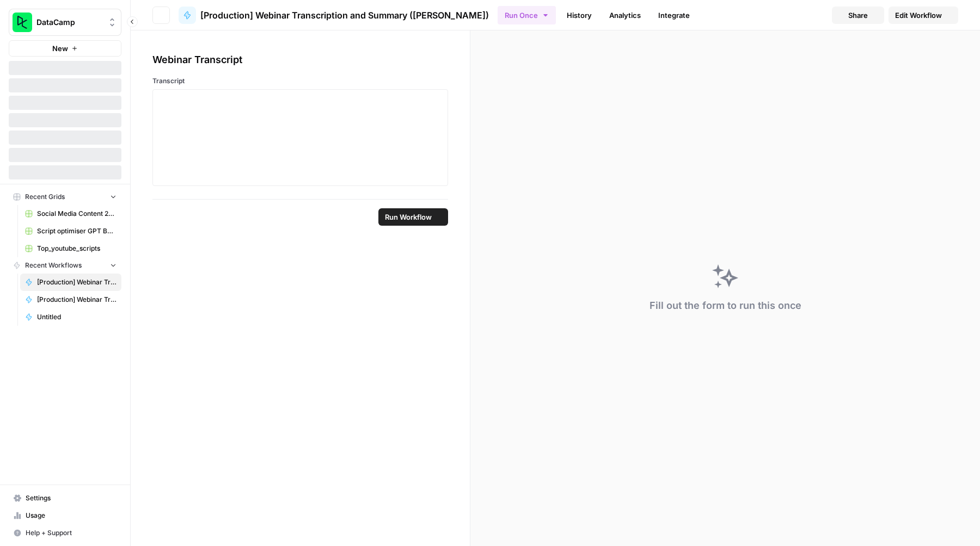 The image size is (980, 546). What do you see at coordinates (725, 306) in the screenshot?
I see `div: Fill out the form to run this once` at bounding box center [725, 306].